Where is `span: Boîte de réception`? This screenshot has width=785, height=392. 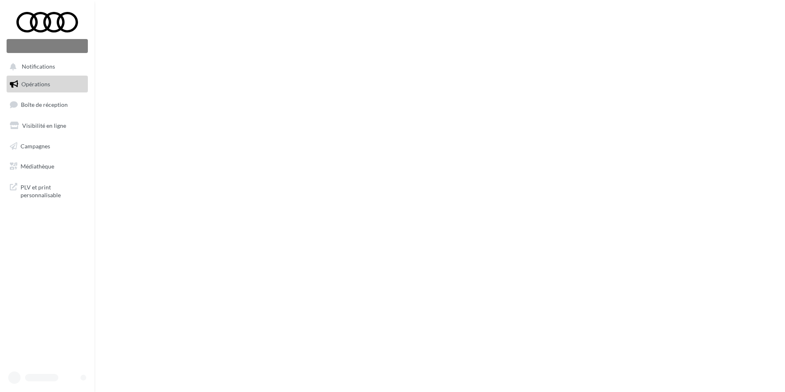 span: Boîte de réception is located at coordinates (44, 104).